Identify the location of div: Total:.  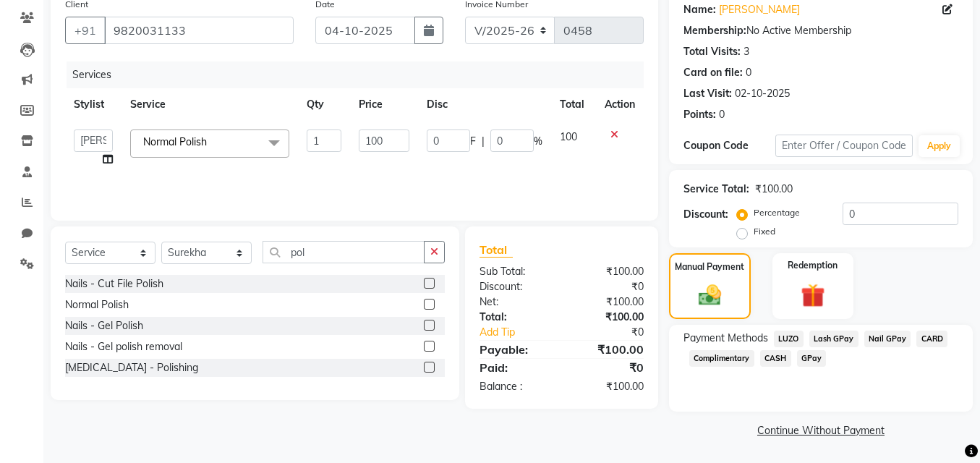
(515, 317).